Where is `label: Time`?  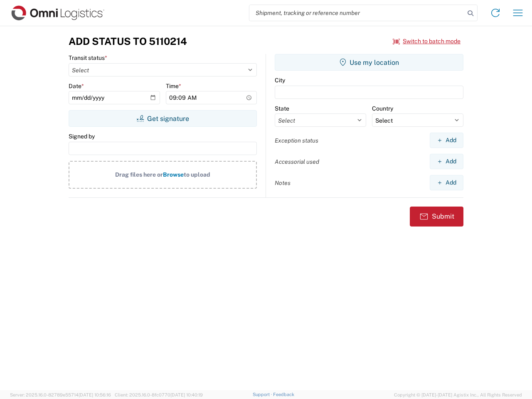
label: Time is located at coordinates (173, 86).